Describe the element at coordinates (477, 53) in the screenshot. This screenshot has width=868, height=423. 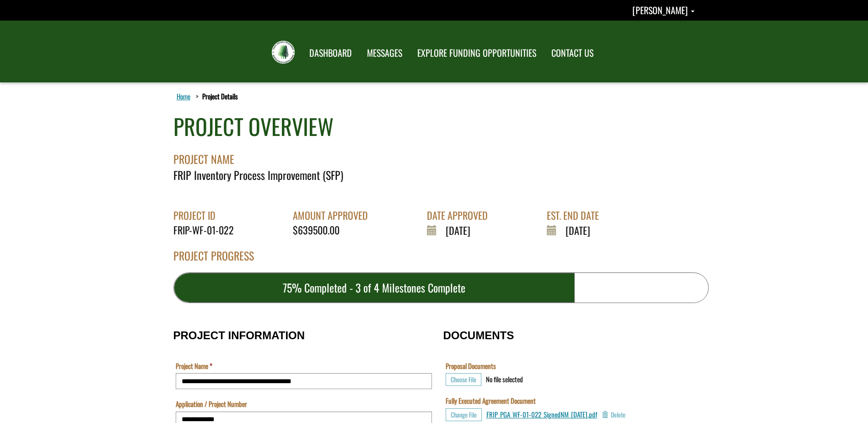
I see `a: EXPLORE FUNDING OPPORTUNITIES` at that location.